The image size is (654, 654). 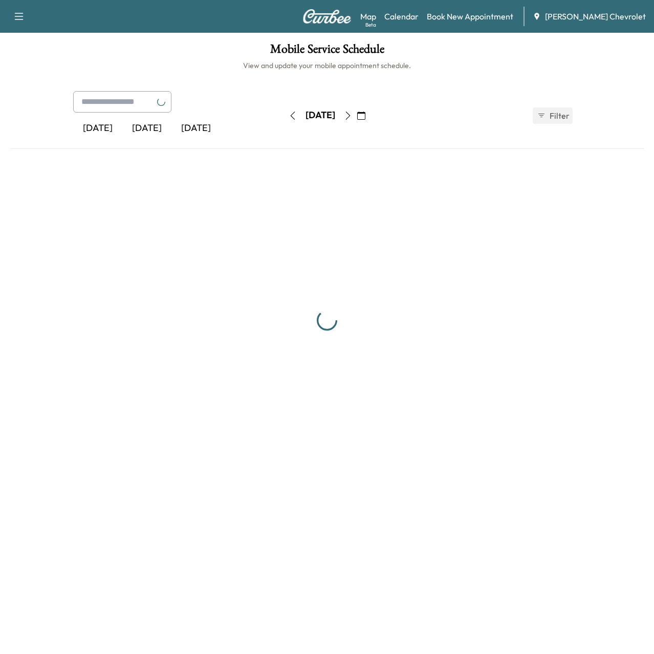 I want to click on button: Filter, so click(x=553, y=116).